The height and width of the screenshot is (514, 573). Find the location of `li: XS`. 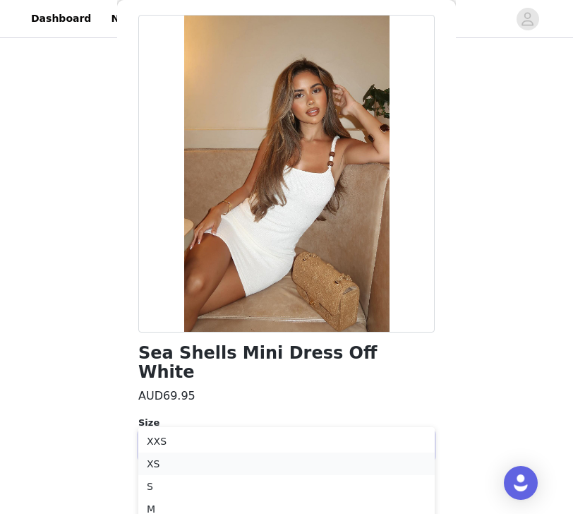

li: XS is located at coordinates (286, 464).